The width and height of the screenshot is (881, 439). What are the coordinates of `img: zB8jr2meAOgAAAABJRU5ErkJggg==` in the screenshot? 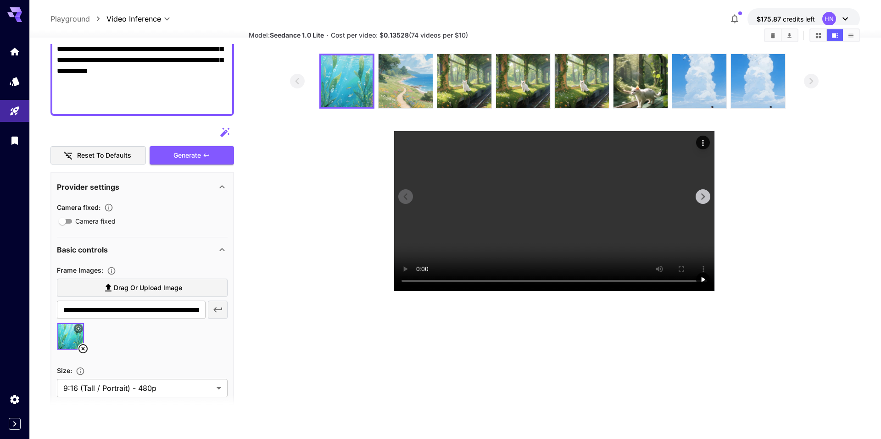 It's located at (523, 81).